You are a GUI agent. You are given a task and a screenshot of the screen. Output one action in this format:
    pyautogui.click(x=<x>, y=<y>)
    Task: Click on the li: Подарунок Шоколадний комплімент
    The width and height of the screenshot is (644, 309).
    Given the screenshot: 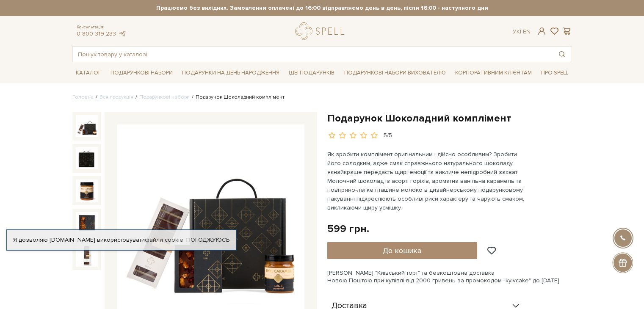 What is the action you would take?
    pyautogui.click(x=237, y=97)
    